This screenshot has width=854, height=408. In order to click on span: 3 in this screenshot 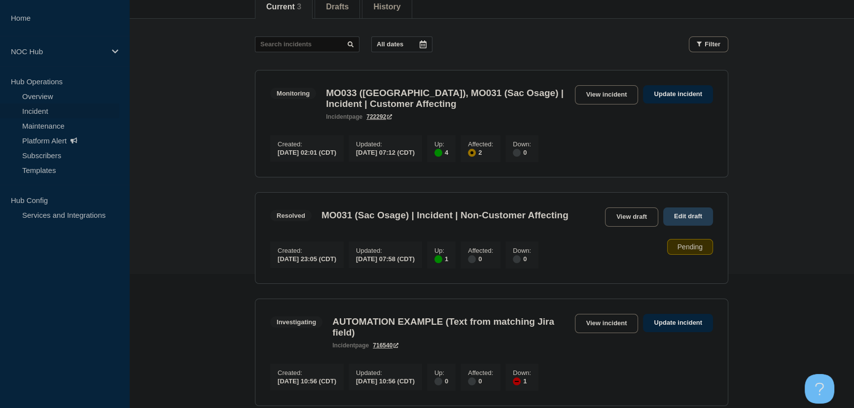, I will do `click(299, 6)`.